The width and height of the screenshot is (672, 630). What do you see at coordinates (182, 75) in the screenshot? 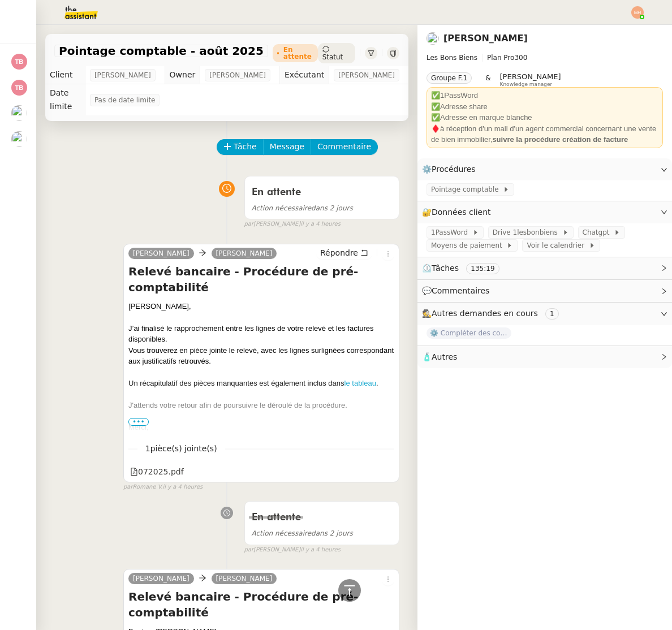
I see `td: Owner` at bounding box center [182, 75].